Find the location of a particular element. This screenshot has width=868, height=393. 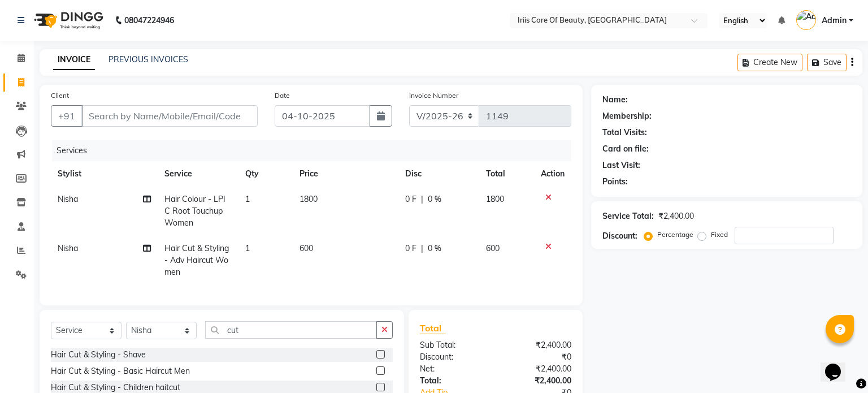

th: Disc is located at coordinates (438, 174).